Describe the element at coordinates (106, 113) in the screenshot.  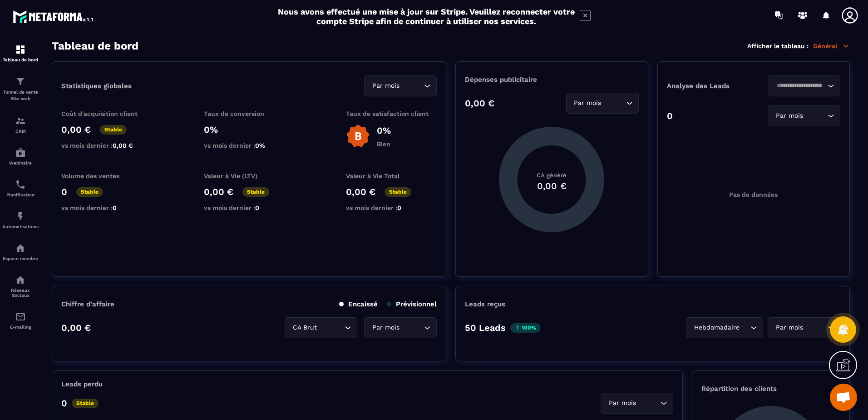
I see `p: Coût d'acquisition client` at that location.